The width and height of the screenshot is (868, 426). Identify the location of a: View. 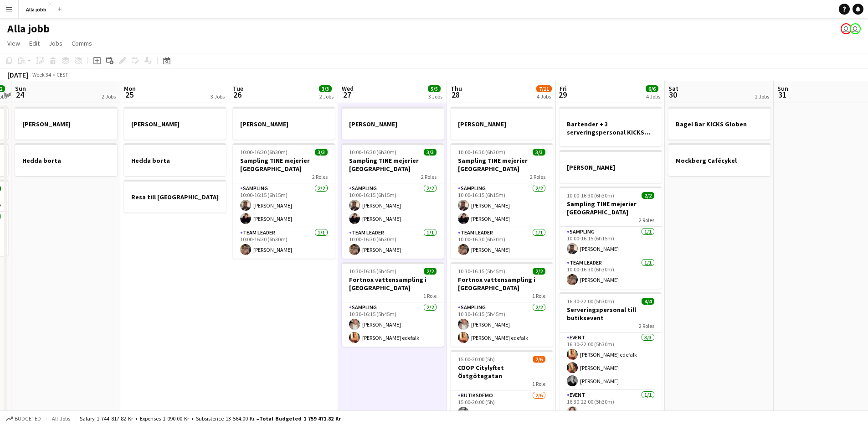
(14, 43).